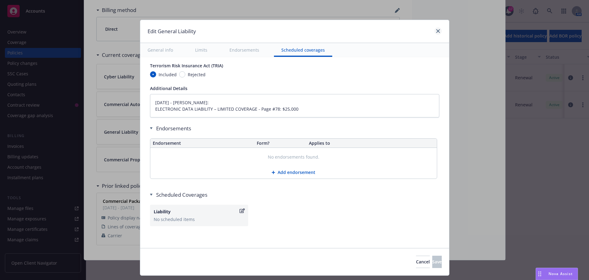  I want to click on input: Rejected, so click(182, 74).